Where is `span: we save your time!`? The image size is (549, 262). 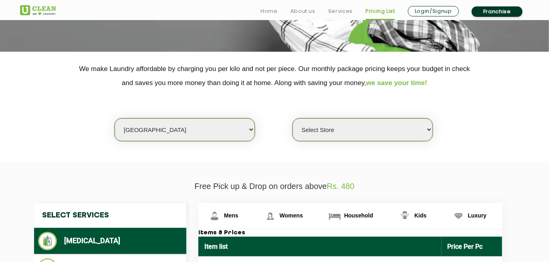
span: we save your time! is located at coordinates (397, 83).